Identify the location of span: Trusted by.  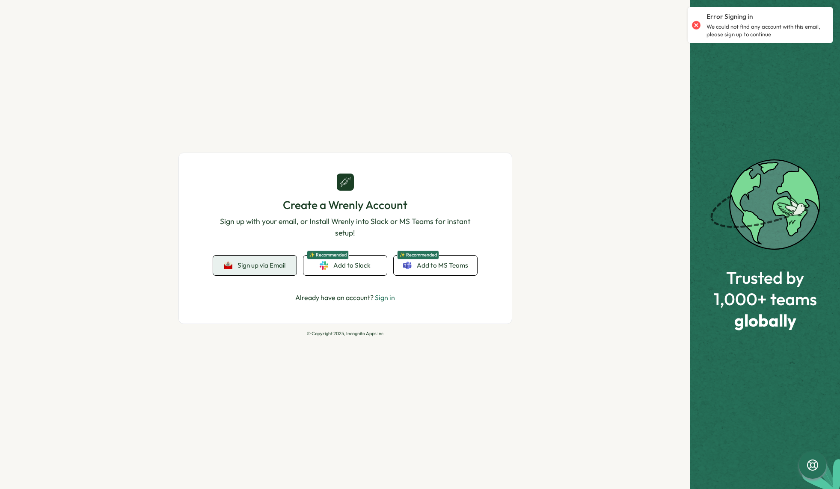
(765, 278).